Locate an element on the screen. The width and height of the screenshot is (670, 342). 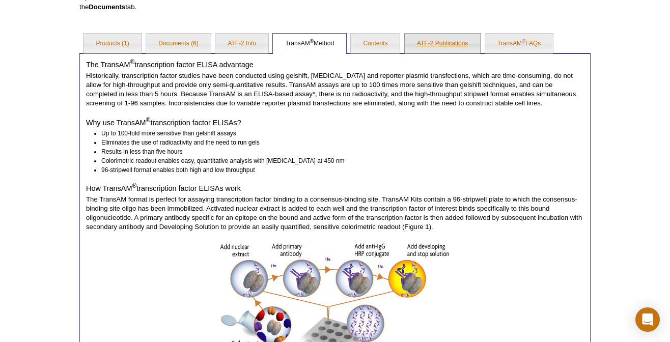
a: ATF-2 Publications is located at coordinates (443, 44).